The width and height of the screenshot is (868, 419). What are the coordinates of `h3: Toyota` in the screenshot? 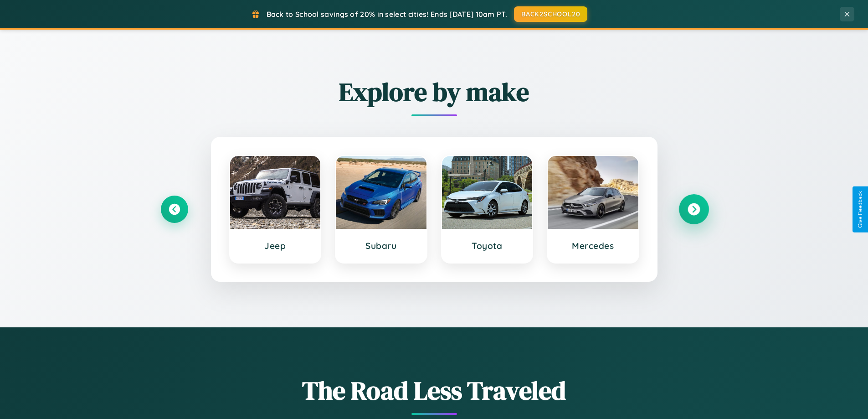 It's located at (487, 246).